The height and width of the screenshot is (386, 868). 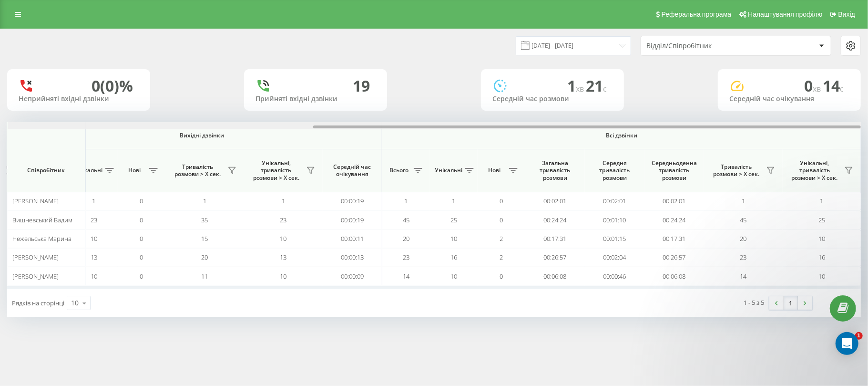 What do you see at coordinates (202, 135) in the screenshot?
I see `span: Вихідні дзвінки` at bounding box center [202, 135].